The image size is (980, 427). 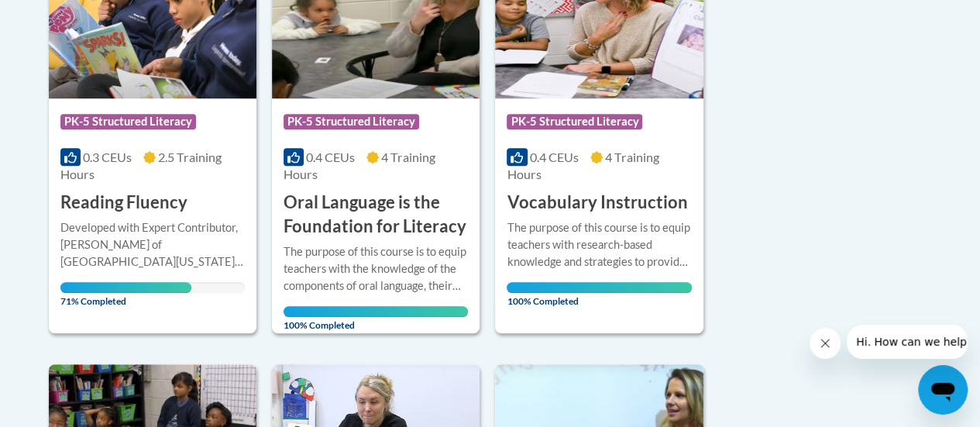 I want to click on div: The purpose of this course is to equip teachers with research-based knowledge and strategies to p..., so click(x=599, y=245).